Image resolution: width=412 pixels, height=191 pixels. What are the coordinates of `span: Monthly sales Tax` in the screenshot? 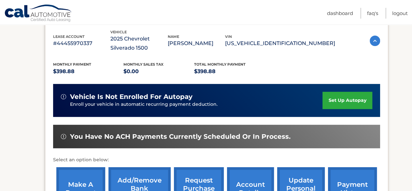 It's located at (143, 64).